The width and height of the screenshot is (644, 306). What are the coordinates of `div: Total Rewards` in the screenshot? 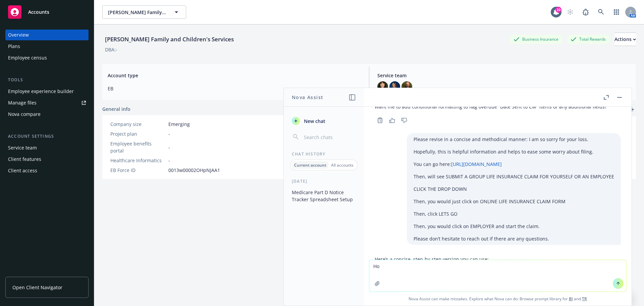 It's located at (588, 39).